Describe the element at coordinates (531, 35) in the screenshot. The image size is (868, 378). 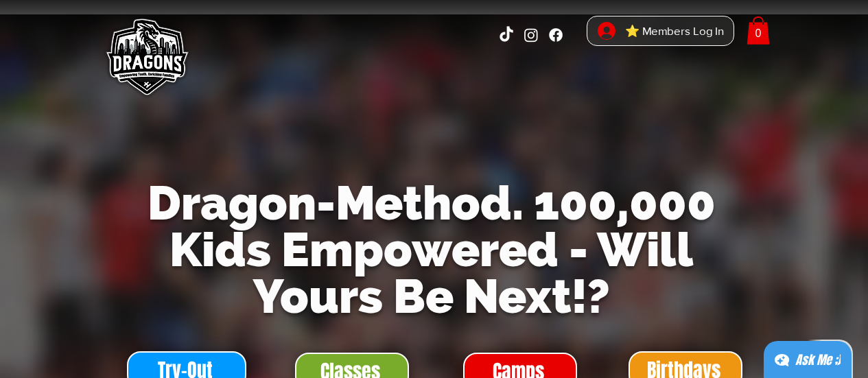
I see `ul: Social Bar` at that location.